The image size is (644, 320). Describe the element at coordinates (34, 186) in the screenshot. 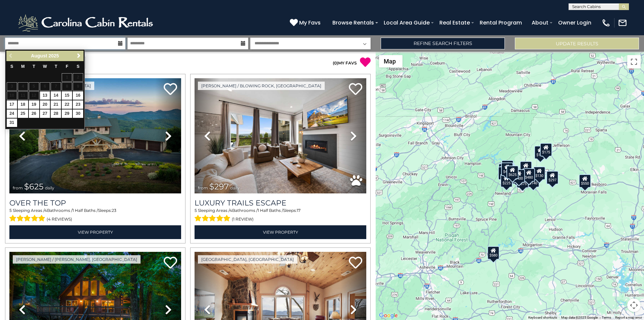

I see `span: $625` at that location.